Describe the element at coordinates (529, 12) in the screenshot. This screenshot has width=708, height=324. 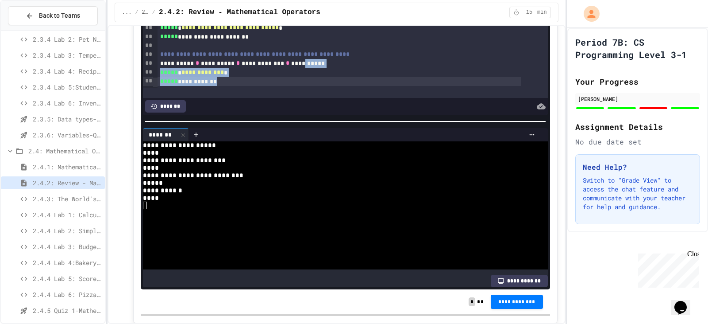
I see `span: 15` at that location.